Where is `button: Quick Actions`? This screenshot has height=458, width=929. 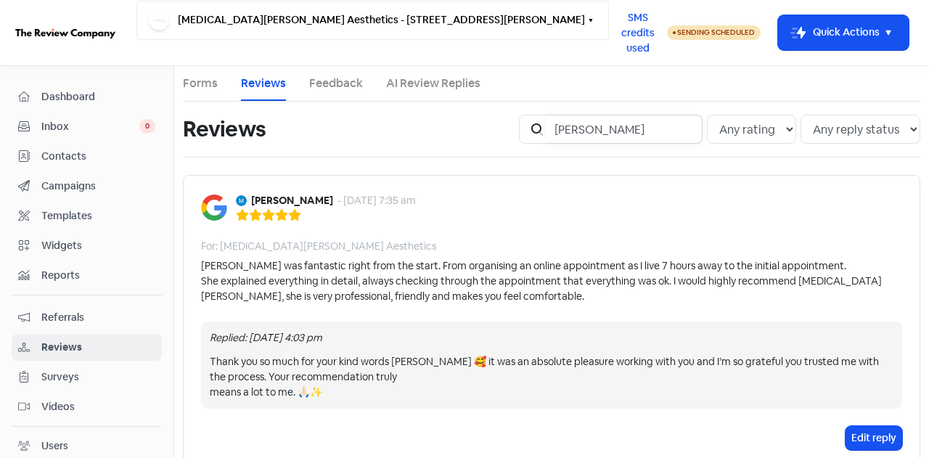
button: Quick Actions is located at coordinates (844, 33).